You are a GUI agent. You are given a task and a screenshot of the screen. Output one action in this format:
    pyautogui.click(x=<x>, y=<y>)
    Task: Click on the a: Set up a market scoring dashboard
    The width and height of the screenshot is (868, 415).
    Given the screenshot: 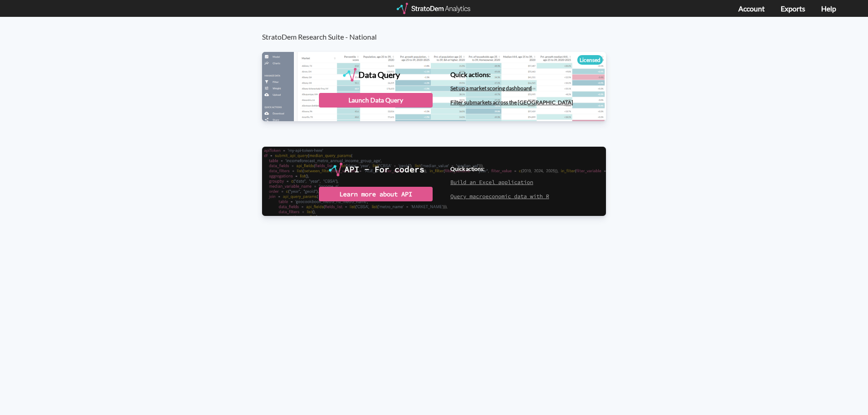 What is the action you would take?
    pyautogui.click(x=491, y=88)
    